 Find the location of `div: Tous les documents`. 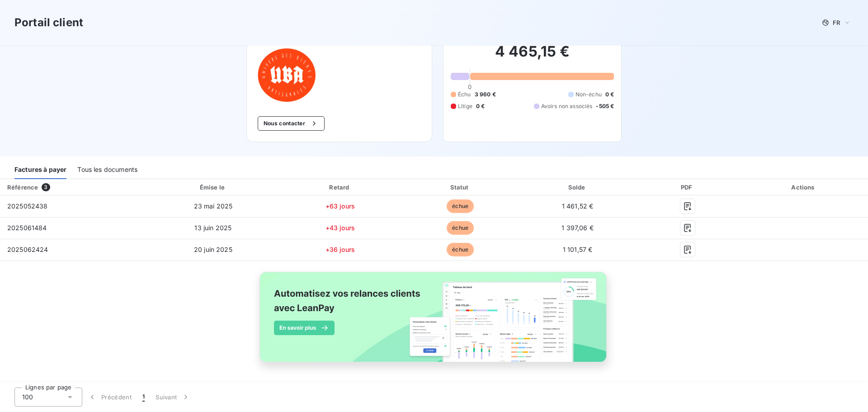

div: Tous les documents is located at coordinates (107, 169).